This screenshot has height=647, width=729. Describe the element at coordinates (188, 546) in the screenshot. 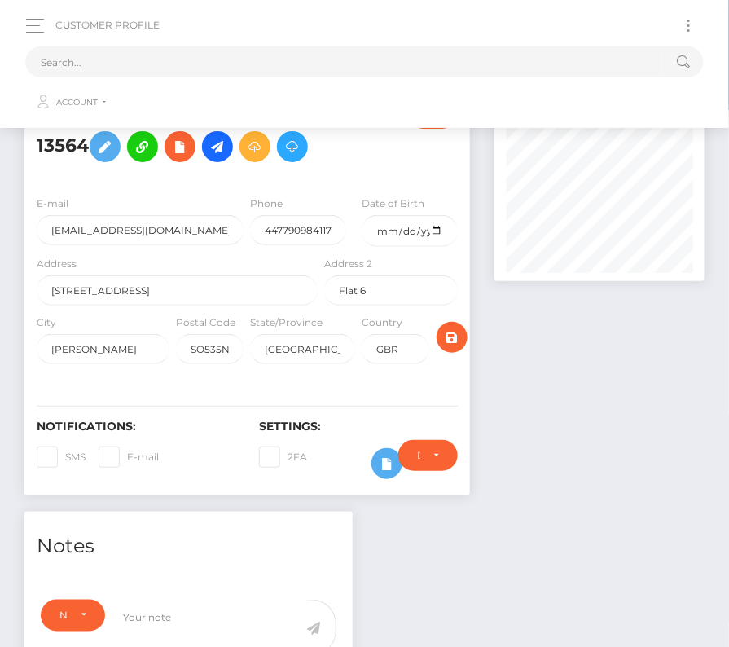

I see `h4: Notes` at that location.